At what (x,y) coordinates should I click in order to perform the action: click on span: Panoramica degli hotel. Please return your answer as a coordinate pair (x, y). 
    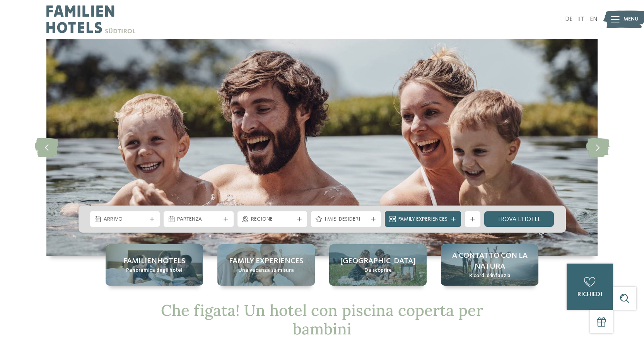
    Looking at the image, I should click on (155, 271).